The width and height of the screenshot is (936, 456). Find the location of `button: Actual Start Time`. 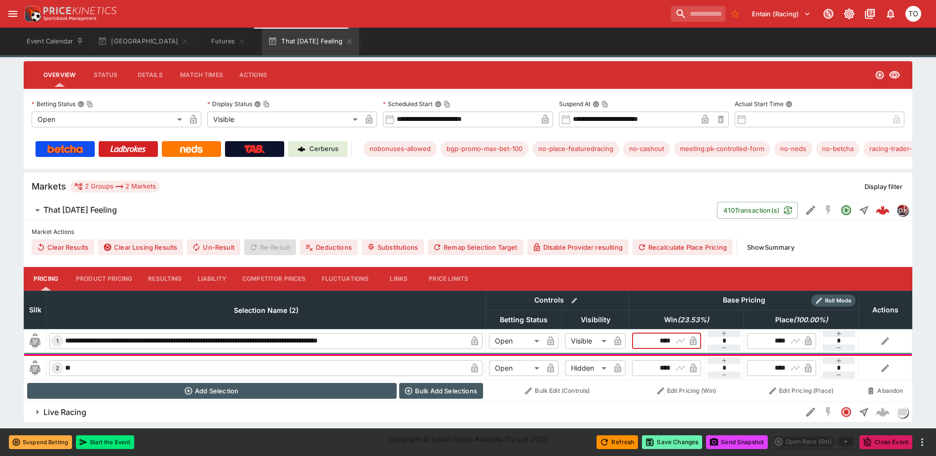

button: Actual Start Time is located at coordinates (789, 104).